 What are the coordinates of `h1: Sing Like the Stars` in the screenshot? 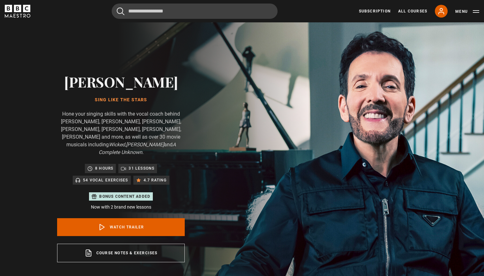 It's located at (121, 100).